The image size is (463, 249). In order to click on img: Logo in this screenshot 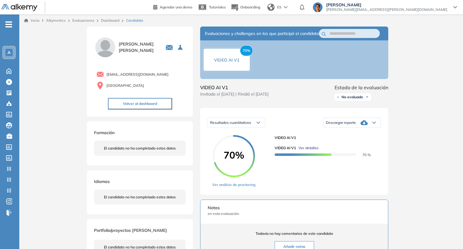, I will do `click(19, 8)`.